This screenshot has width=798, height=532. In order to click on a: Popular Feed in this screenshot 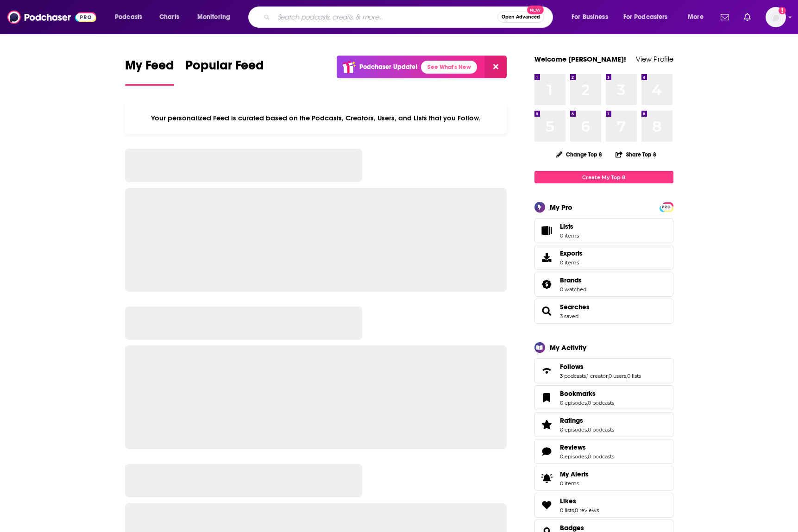, I will do `click(225, 71)`.